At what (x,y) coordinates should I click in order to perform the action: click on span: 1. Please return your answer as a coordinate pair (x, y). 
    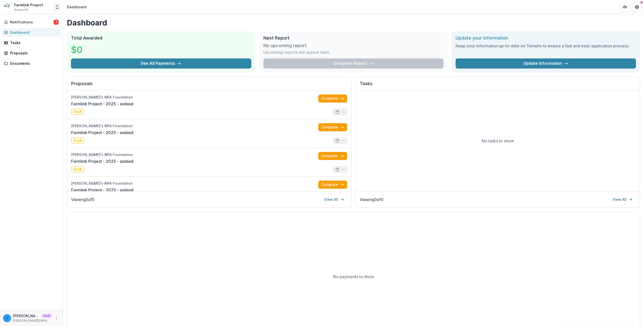
    Looking at the image, I should click on (56, 22).